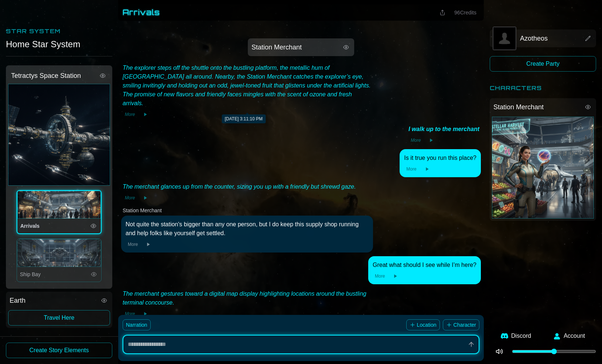 The image size is (602, 364). What do you see at coordinates (534, 39) in the screenshot?
I see `span: Azotheos` at bounding box center [534, 39].